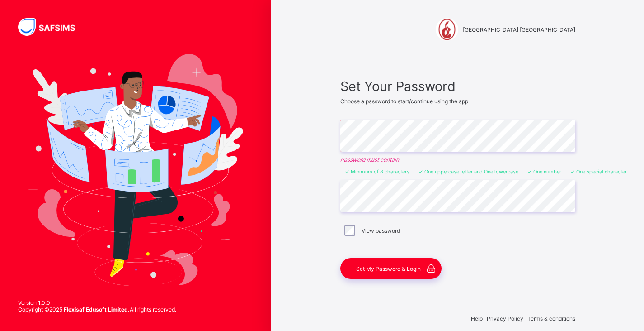  What do you see at coordinates (477, 318) in the screenshot?
I see `span: Help` at bounding box center [477, 318].